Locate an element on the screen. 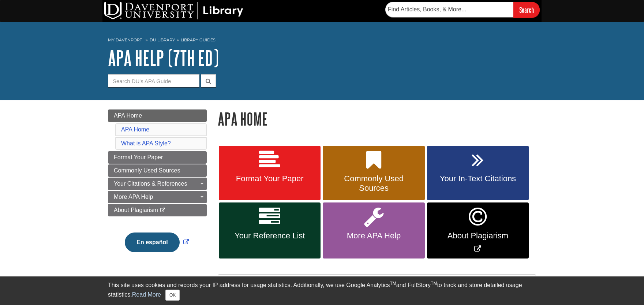  a: Read More is located at coordinates (146, 294).